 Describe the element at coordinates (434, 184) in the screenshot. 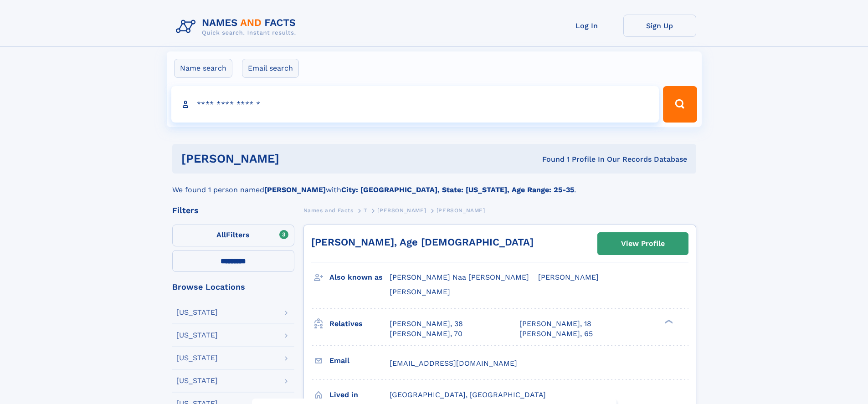

I see `div: We found 1 person named with .` at that location.